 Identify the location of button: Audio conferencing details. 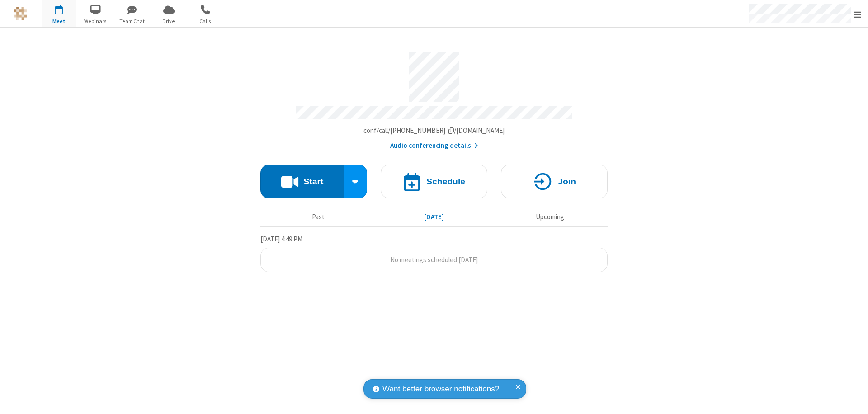
(434, 146).